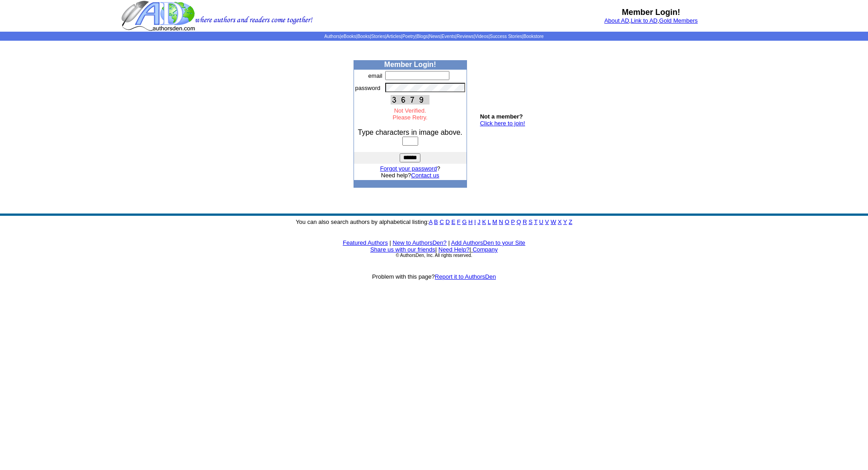 The image size is (868, 470). What do you see at coordinates (571, 222) in the screenshot?
I see `a: Z` at bounding box center [571, 222].